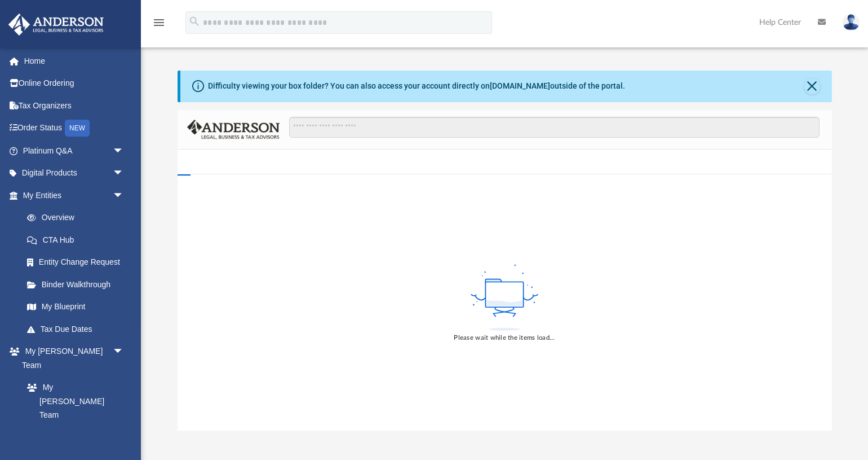 Image resolution: width=868 pixels, height=460 pixels. I want to click on a: Platinum Q&Aarrow_drop_down, so click(74, 151).